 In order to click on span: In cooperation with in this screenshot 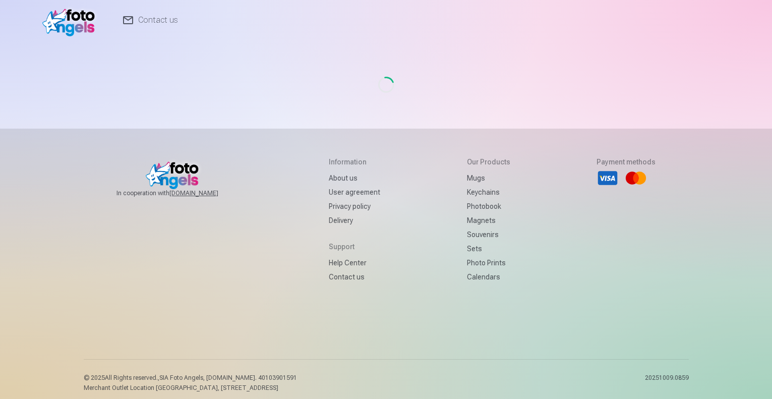, I will do `click(179, 193)`.